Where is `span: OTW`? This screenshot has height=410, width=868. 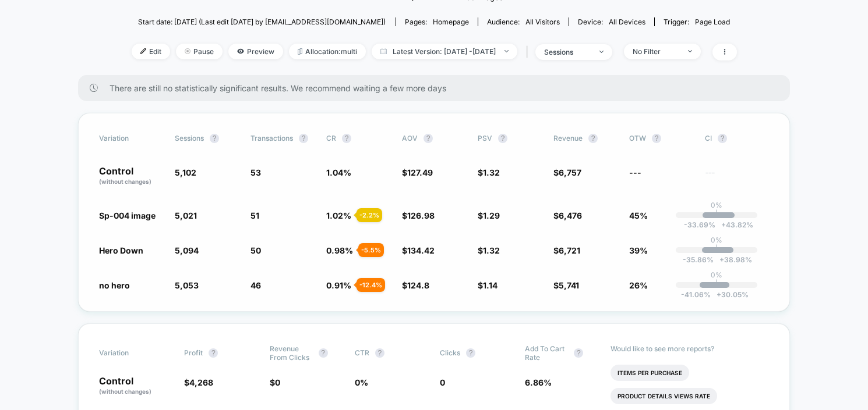 span: OTW is located at coordinates (661, 139).